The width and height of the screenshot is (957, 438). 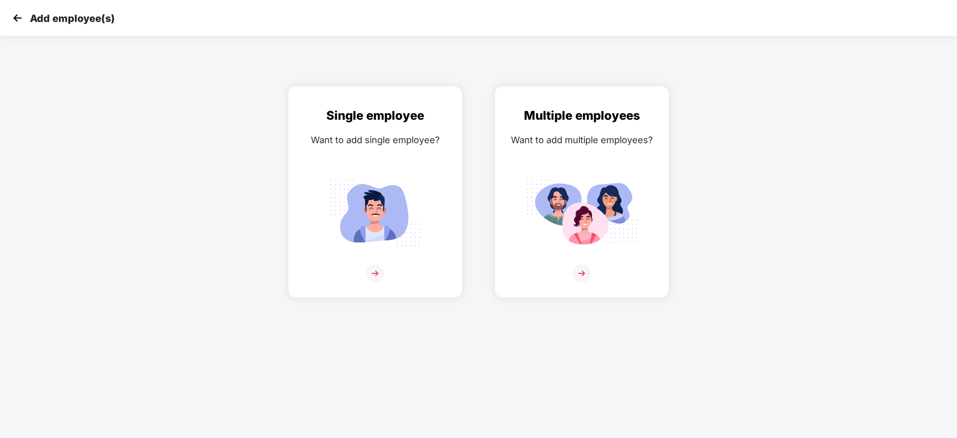 What do you see at coordinates (375, 213) in the screenshot?
I see `img: svg+xml;base64,PHN2ZyB4bWxucz0iaHR0cDovL3d3dy53My5vcmcvMjAwMC9zdmciIGlkPSJTaW5nbGVfZW1wbG95ZWUiIH...` at bounding box center [375, 213].